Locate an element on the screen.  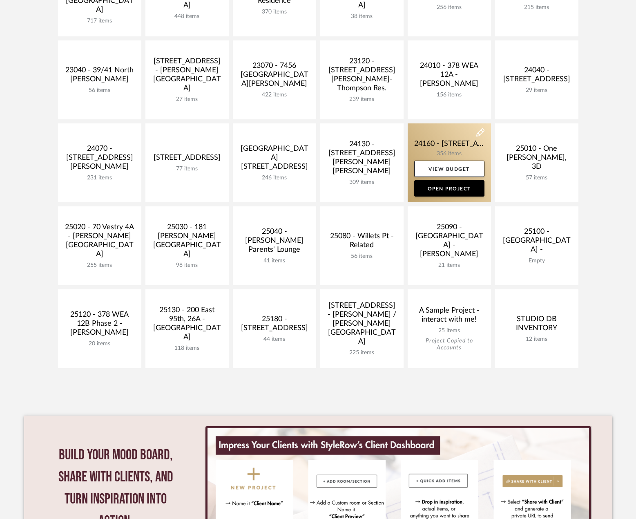
div: 422 items is located at coordinates (275, 95).